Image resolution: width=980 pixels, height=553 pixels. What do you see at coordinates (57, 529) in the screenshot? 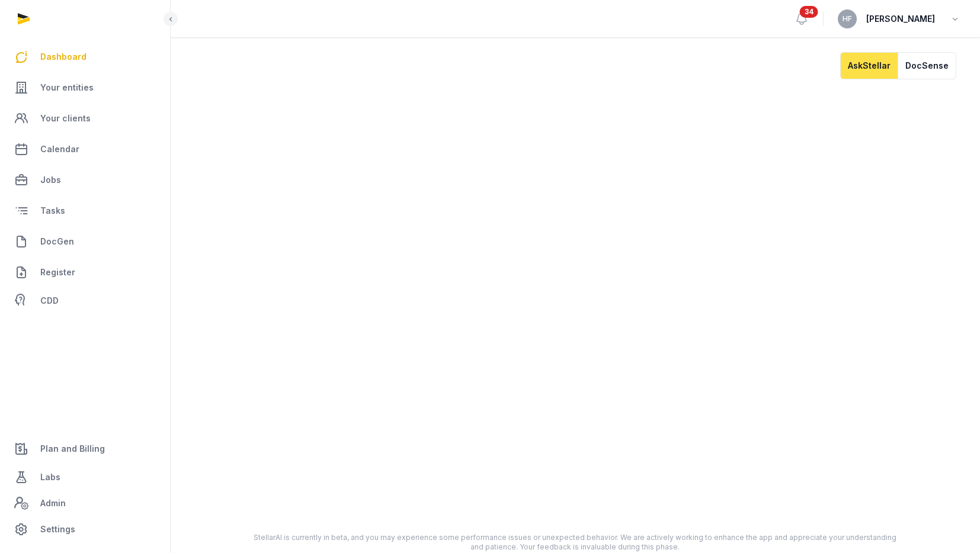
I see `span: Settings` at bounding box center [57, 529].